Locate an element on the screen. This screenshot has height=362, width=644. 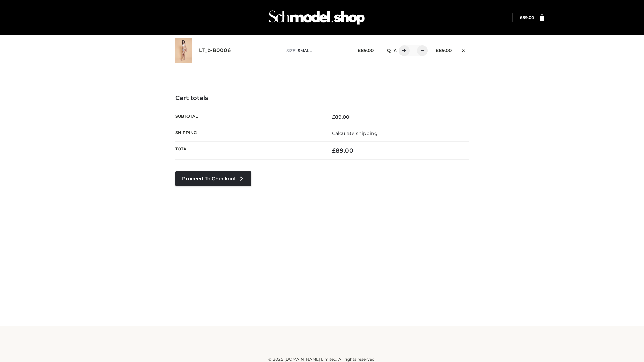
a: Remove this item is located at coordinates (463, 50).